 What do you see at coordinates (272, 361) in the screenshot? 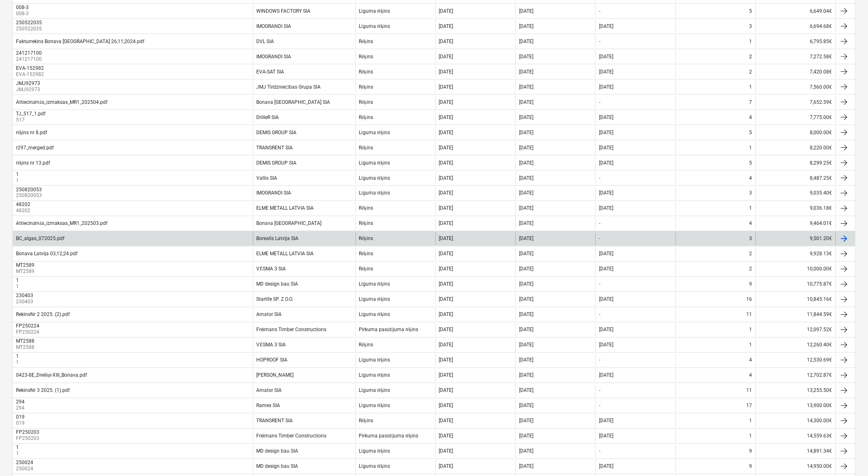
I see `div: HOPROOF SIA` at bounding box center [272, 361].